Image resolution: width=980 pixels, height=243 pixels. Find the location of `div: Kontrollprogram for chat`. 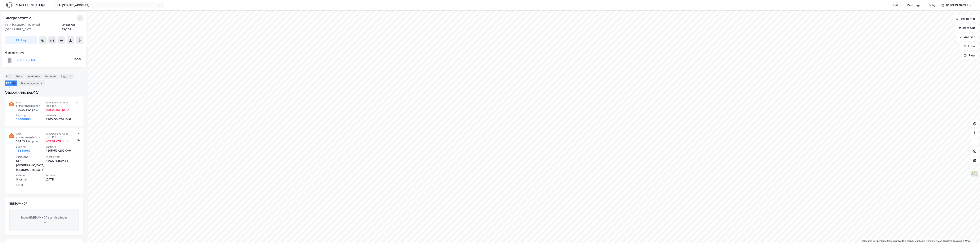

div: Kontrollprogram for chat is located at coordinates (970, 234).